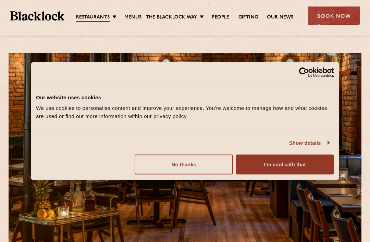 Image resolution: width=370 pixels, height=242 pixels. What do you see at coordinates (280, 17) in the screenshot?
I see `a: Our News` at bounding box center [280, 17].